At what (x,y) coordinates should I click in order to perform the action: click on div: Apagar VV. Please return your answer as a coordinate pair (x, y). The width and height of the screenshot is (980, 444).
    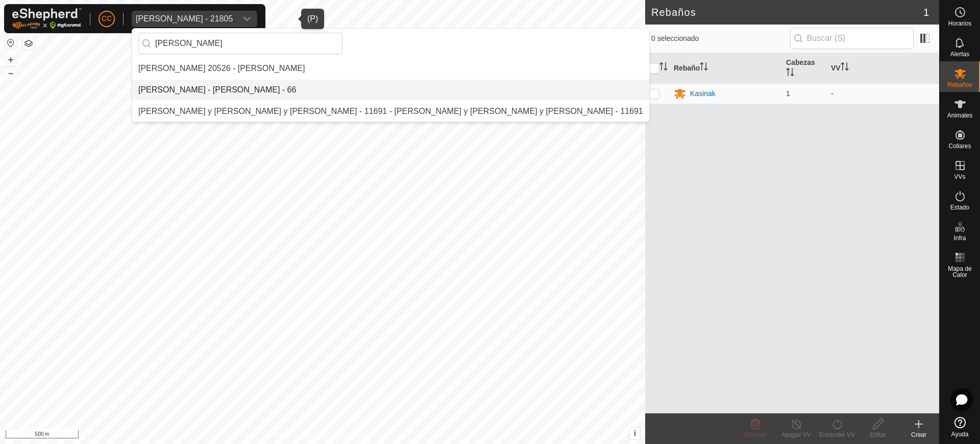
    Looking at the image, I should click on (797, 435).